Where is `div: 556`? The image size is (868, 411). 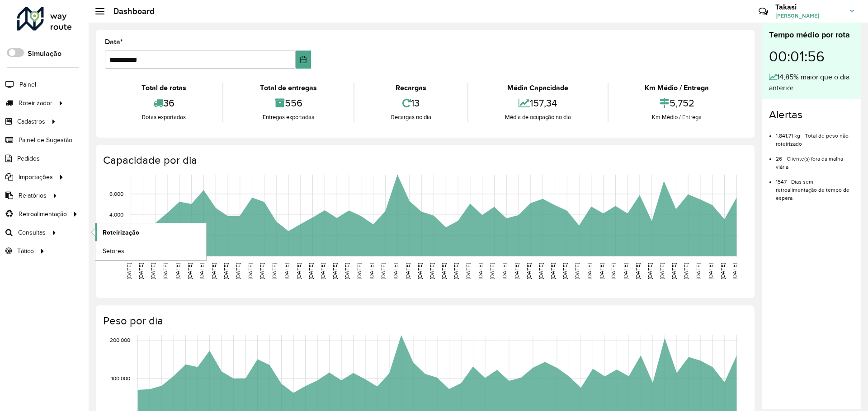
div: 556 is located at coordinates (287, 103).